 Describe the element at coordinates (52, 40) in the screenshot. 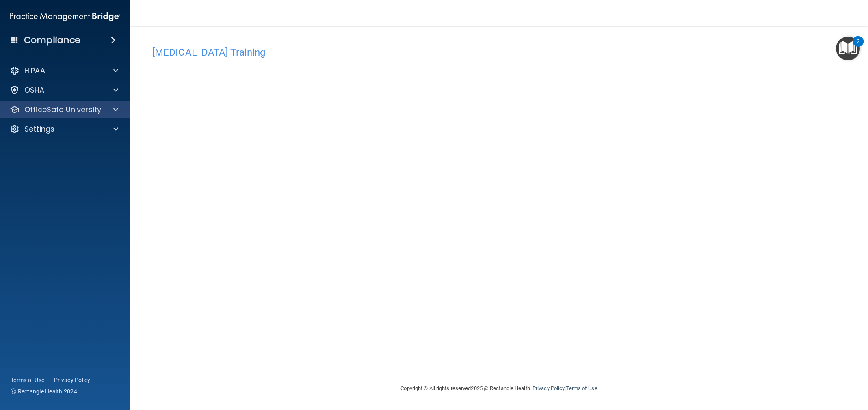

I see `h4: Compliance` at that location.